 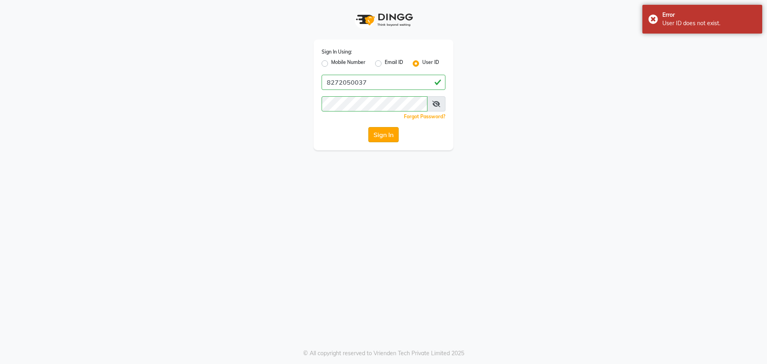 I want to click on label: User ID, so click(x=431, y=64).